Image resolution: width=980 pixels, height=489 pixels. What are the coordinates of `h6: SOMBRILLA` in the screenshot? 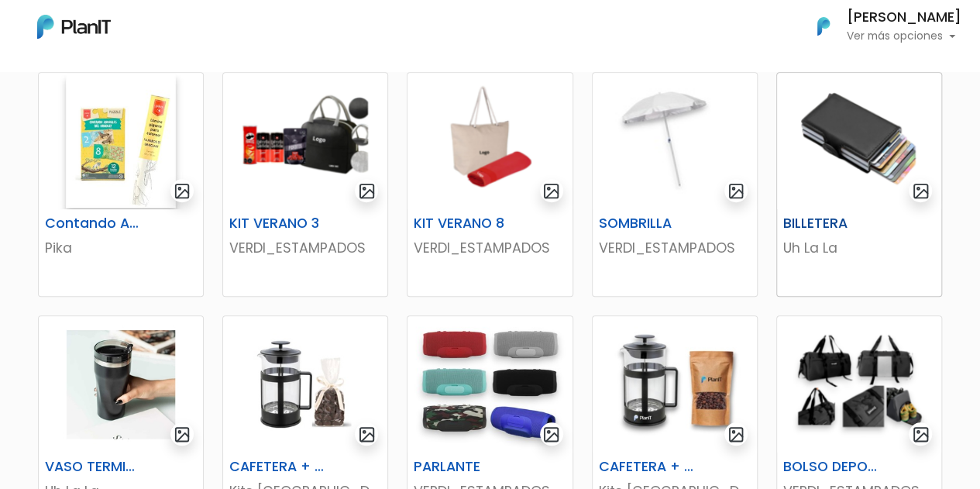 It's located at (646, 223).